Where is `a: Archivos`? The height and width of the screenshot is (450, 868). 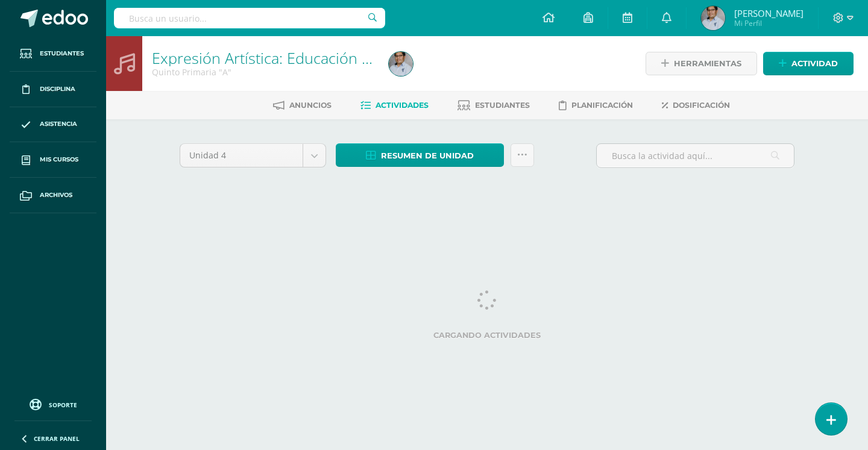
a: Archivos is located at coordinates (53, 195).